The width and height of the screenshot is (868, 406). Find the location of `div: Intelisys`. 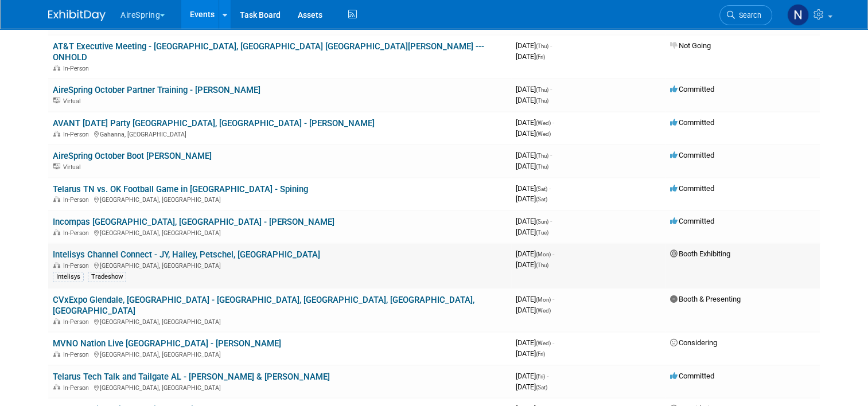

div: Intelisys is located at coordinates (68, 276).